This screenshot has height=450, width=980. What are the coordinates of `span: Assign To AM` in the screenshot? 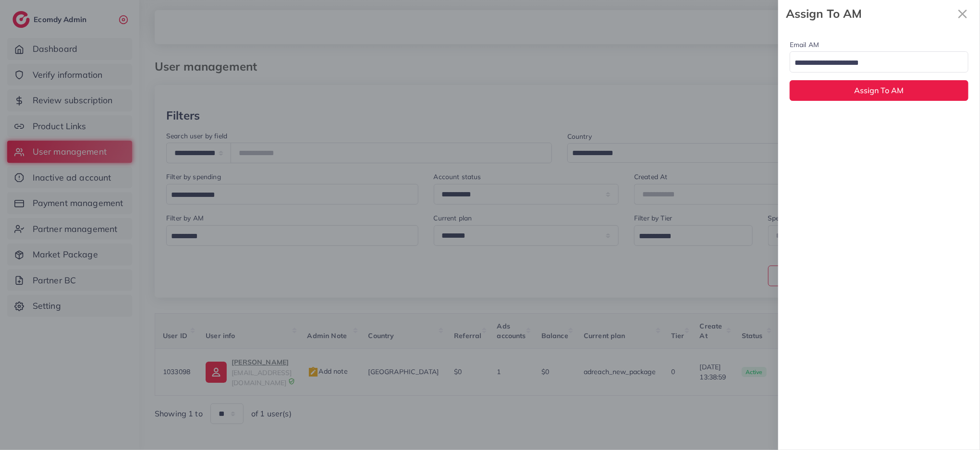 It's located at (879, 90).